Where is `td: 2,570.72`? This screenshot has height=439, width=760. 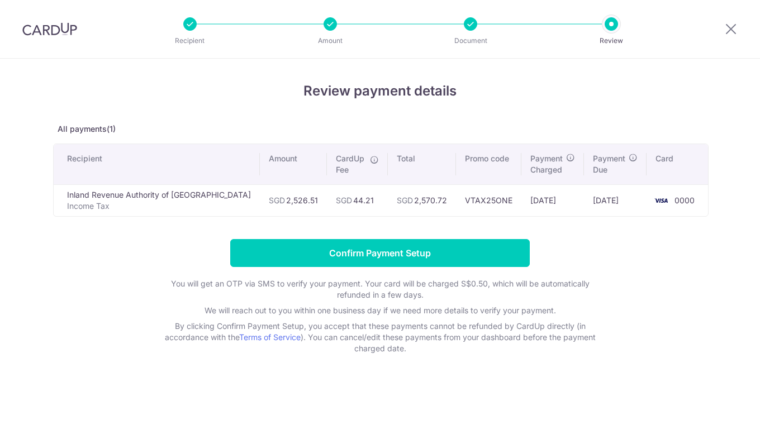 td: 2,570.72 is located at coordinates (422, 200).